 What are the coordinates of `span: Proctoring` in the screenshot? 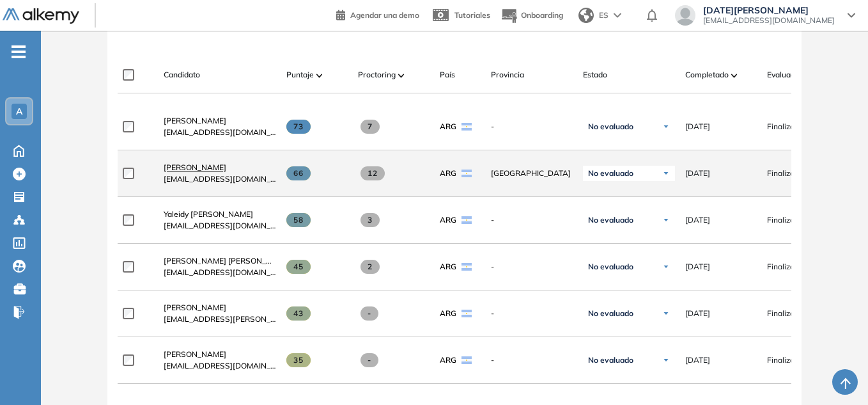 It's located at (377, 75).